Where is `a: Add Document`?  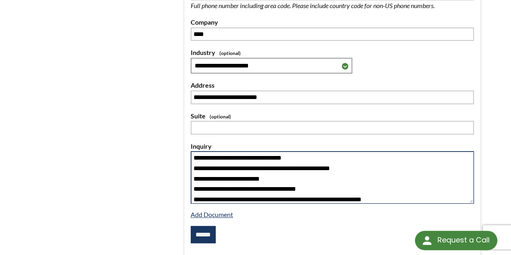
a: Add Document is located at coordinates (212, 214).